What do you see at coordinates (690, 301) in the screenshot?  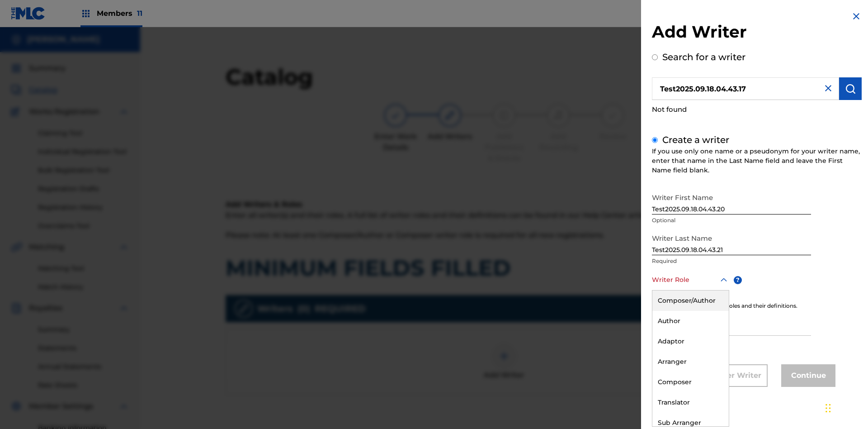 I see `div: Composer/Author` at bounding box center [690, 301].